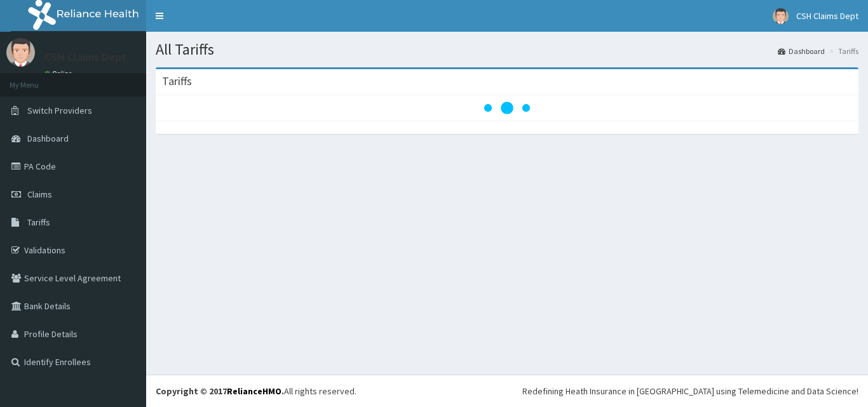 This screenshot has height=407, width=868. I want to click on svg: audio-loading, so click(507, 108).